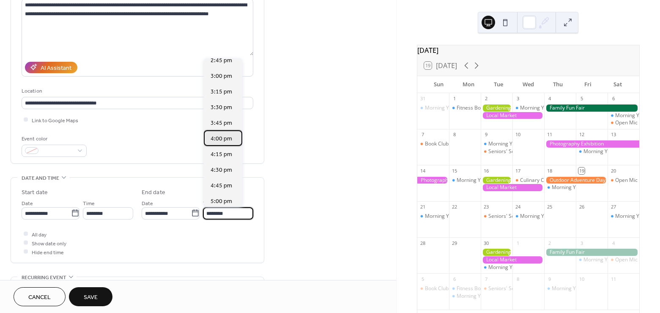 The image size is (660, 313). Describe the element at coordinates (582, 207) in the screenshot. I see `div: 26` at that location.